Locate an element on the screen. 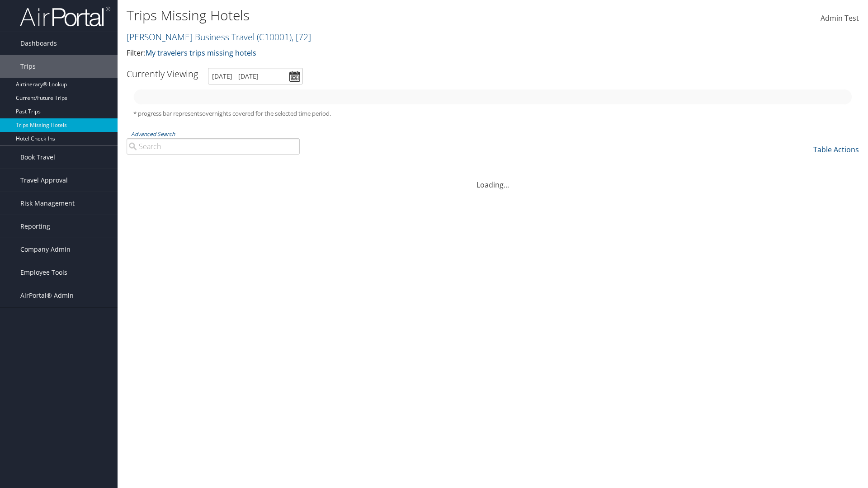  h3: Currently Viewing is located at coordinates (163, 74).